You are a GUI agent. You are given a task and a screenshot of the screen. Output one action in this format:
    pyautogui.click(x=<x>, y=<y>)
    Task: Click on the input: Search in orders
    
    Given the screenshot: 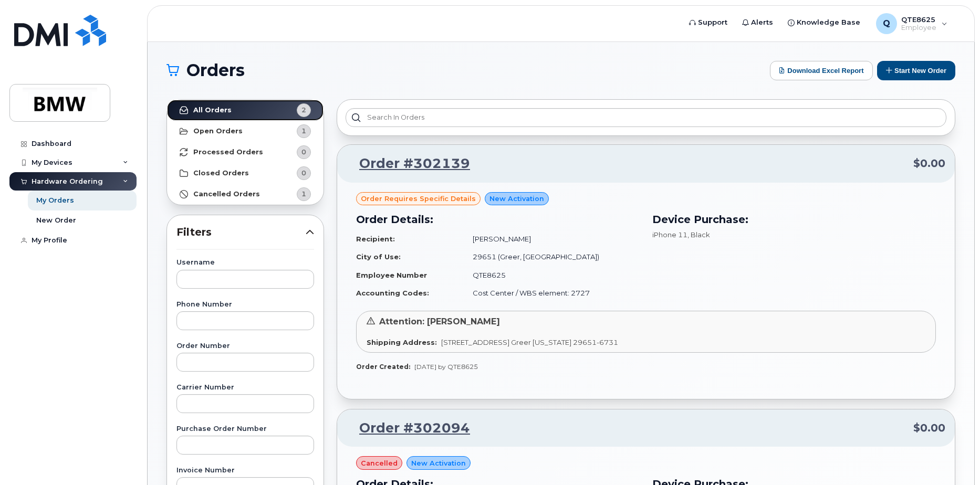 What is the action you would take?
    pyautogui.click(x=646, y=117)
    